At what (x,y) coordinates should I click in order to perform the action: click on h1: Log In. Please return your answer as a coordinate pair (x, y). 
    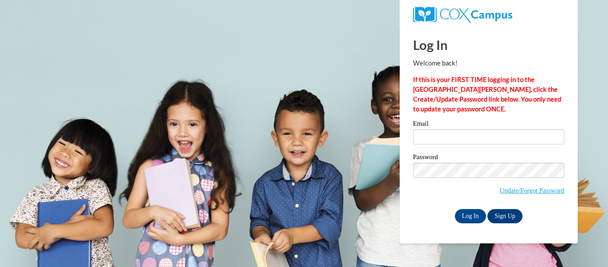
    Looking at the image, I should click on (489, 45).